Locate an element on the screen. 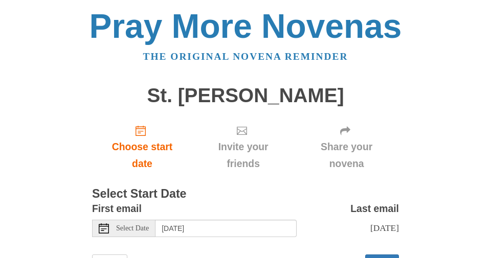 The height and width of the screenshot is (258, 491). h3: Select Start Date is located at coordinates (245, 194).